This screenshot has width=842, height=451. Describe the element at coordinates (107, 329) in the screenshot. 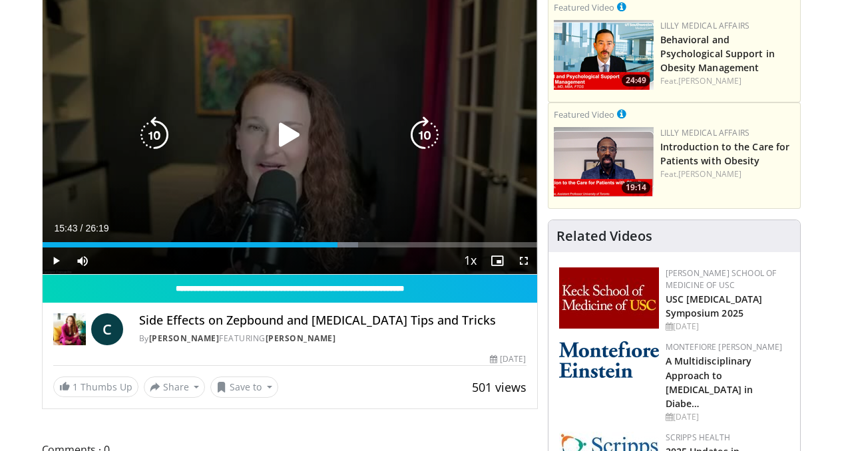

I see `a: C` at that location.